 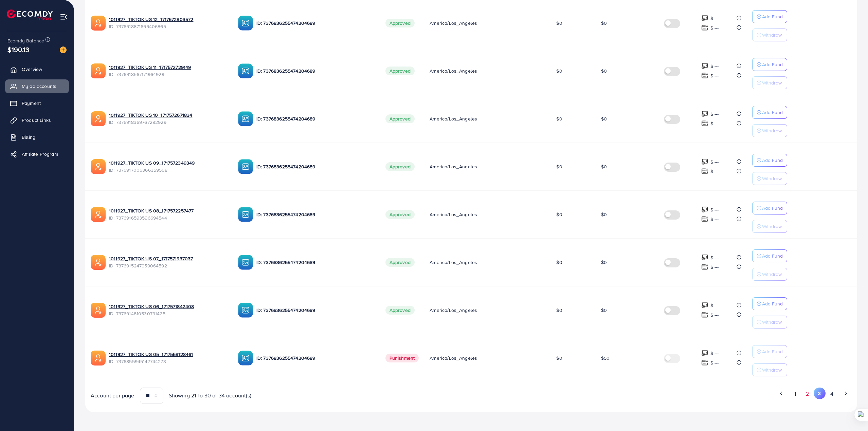 I want to click on div: <span class='underline'>1011927_TIKTOK US 09_1717572349349</span></br>7376917006366359568, so click(x=168, y=166).